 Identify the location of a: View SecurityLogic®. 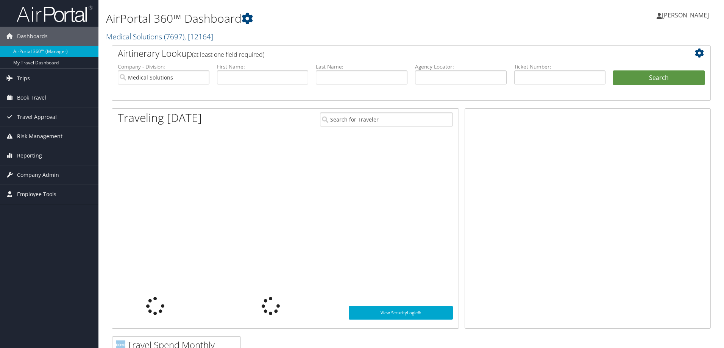
(401, 313).